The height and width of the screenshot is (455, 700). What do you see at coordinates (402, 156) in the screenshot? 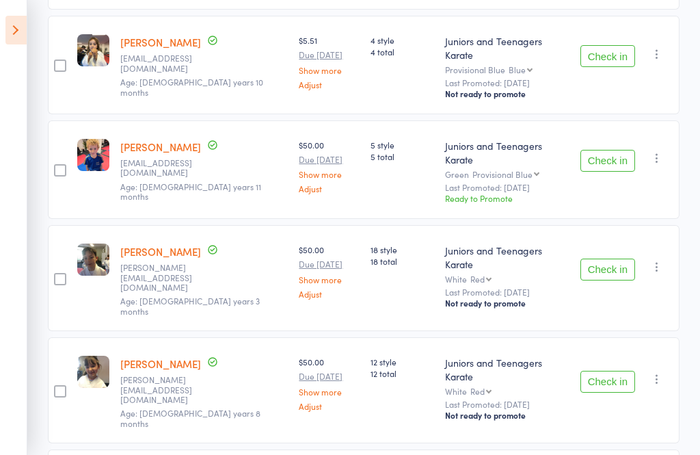
I see `span: 5 total` at bounding box center [402, 156].